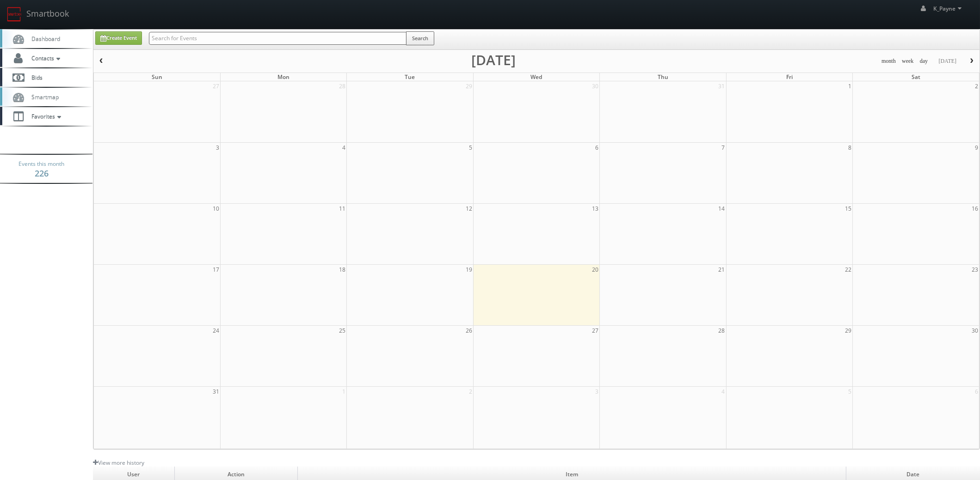 Image resolution: width=980 pixels, height=480 pixels. What do you see at coordinates (420, 38) in the screenshot?
I see `button: Search` at bounding box center [420, 38].